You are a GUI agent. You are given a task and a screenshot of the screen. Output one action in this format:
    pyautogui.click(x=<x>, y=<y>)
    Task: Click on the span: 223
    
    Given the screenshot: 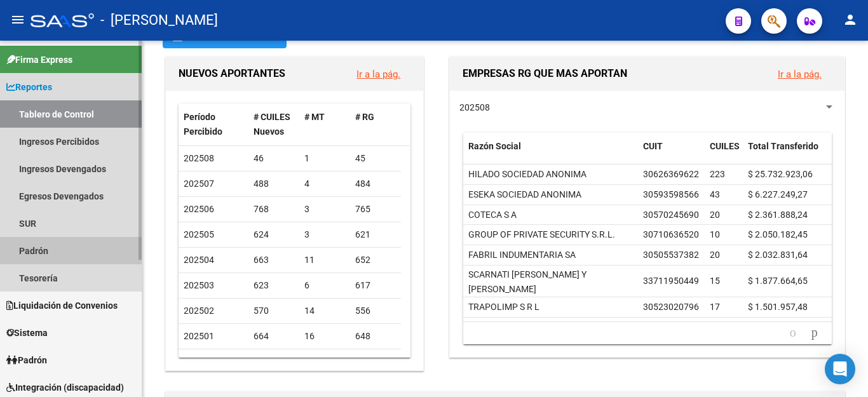 What is the action you would take?
    pyautogui.click(x=717, y=174)
    